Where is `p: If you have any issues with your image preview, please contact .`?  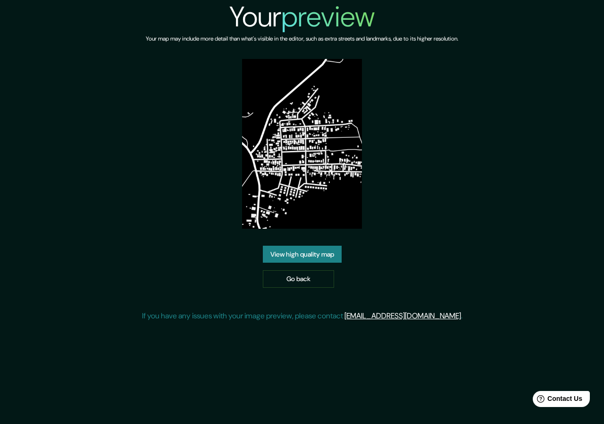 p: If you have any issues with your image preview, please contact . is located at coordinates (302, 316).